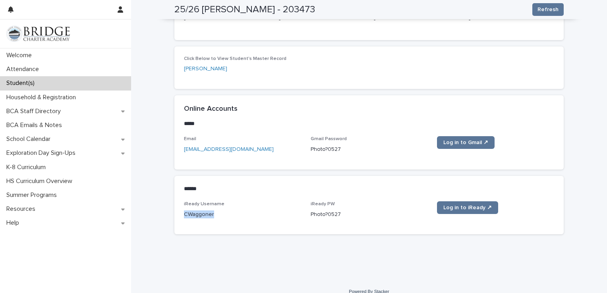 This screenshot has width=607, height=293. I want to click on span: Log in to Gmail ↗, so click(466, 143).